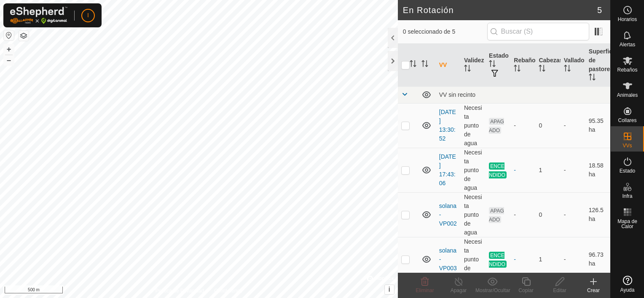 Image resolution: width=644 pixels, height=298 pixels. What do you see at coordinates (573, 66) in the screenshot?
I see `th: Vallado` at bounding box center [573, 66].